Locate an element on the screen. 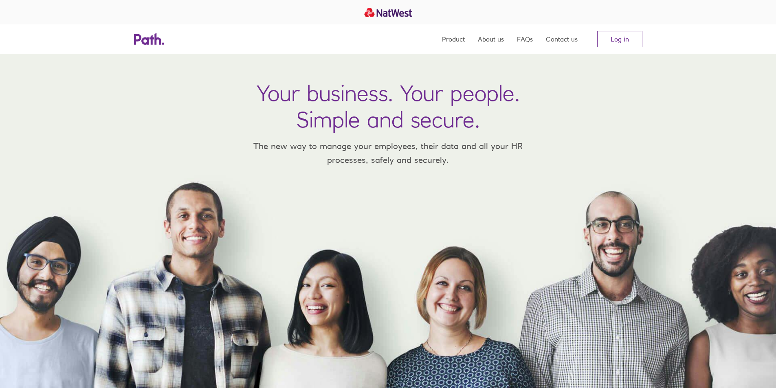 The width and height of the screenshot is (776, 388). h1: Your business. Your people. Simple and secure. is located at coordinates (388, 106).